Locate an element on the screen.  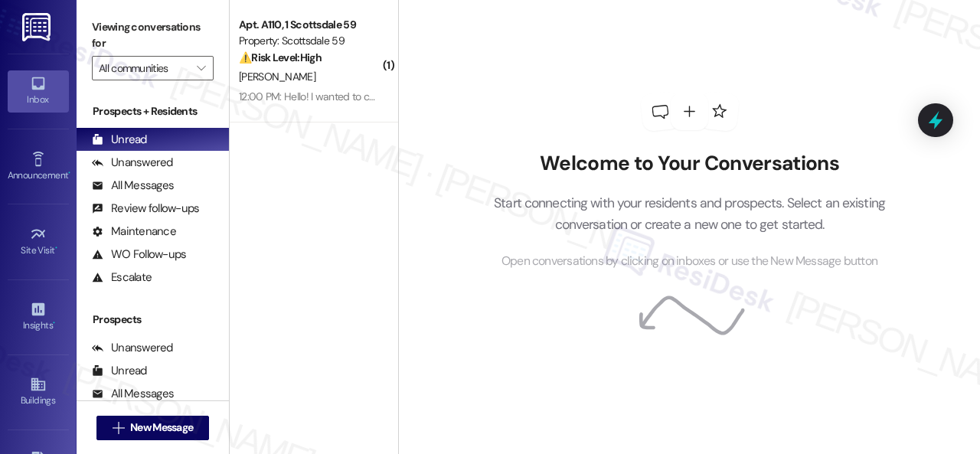
strong: ⚠️ Risk Level: High is located at coordinates (280, 57).